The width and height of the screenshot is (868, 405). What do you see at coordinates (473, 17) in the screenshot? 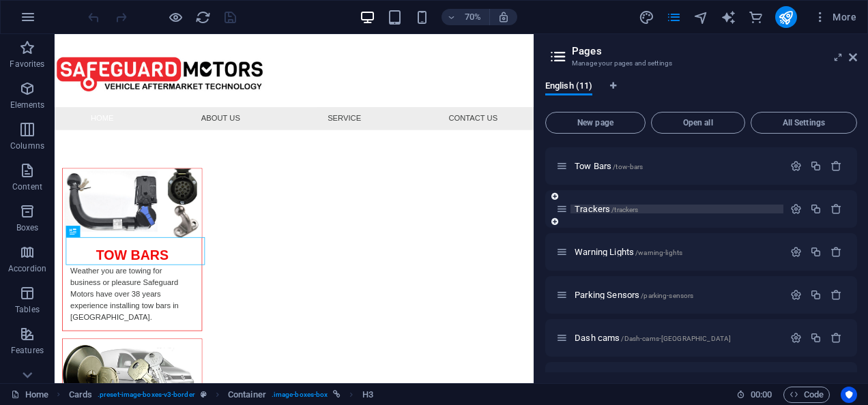
I see `h6: 70%` at bounding box center [473, 17].